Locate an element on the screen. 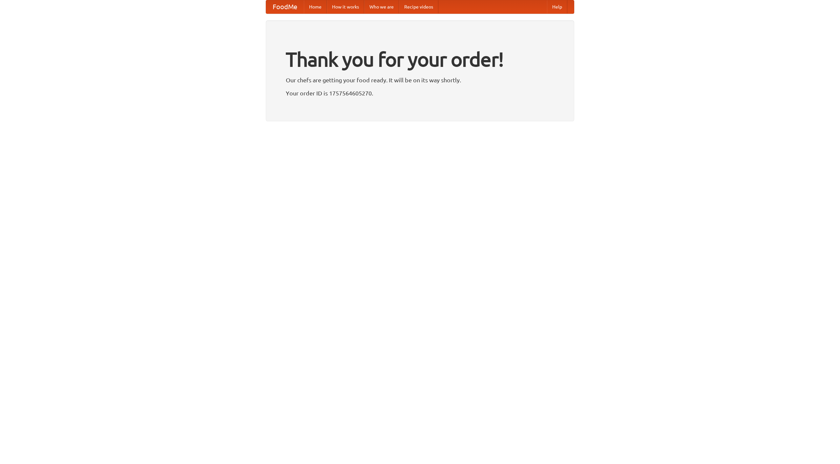  h1: Thank you for your order! is located at coordinates (420, 59).